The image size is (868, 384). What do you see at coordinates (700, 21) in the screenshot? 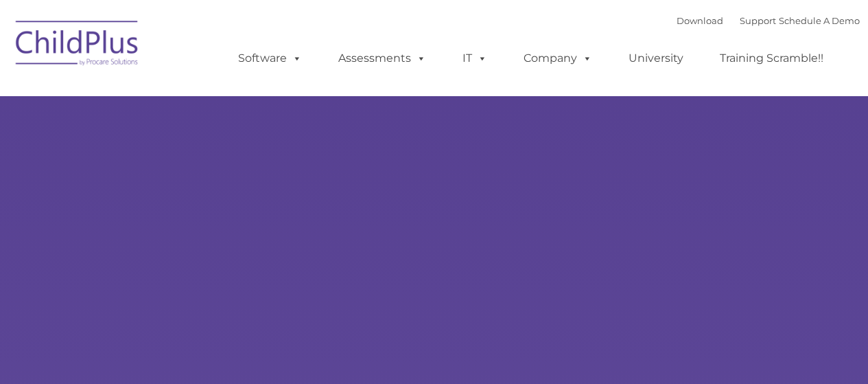
I see `a: Download` at bounding box center [700, 21].